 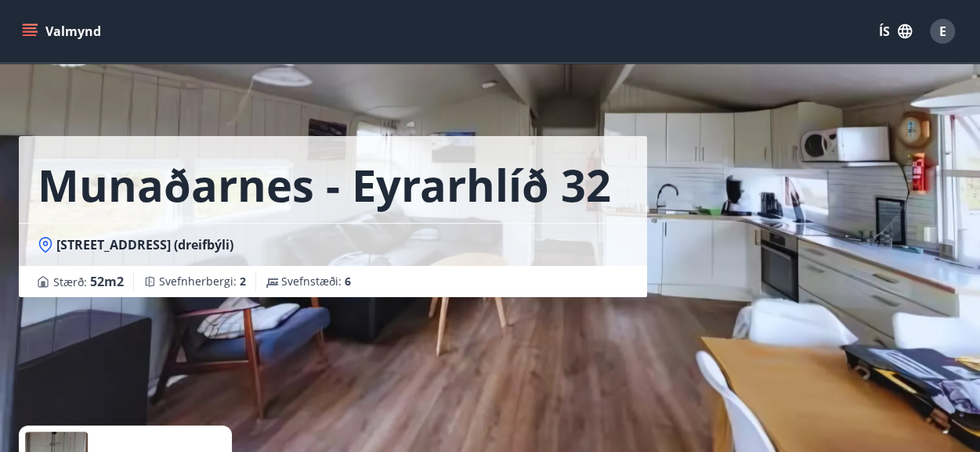 I want to click on button: ÍS, so click(x=895, y=31).